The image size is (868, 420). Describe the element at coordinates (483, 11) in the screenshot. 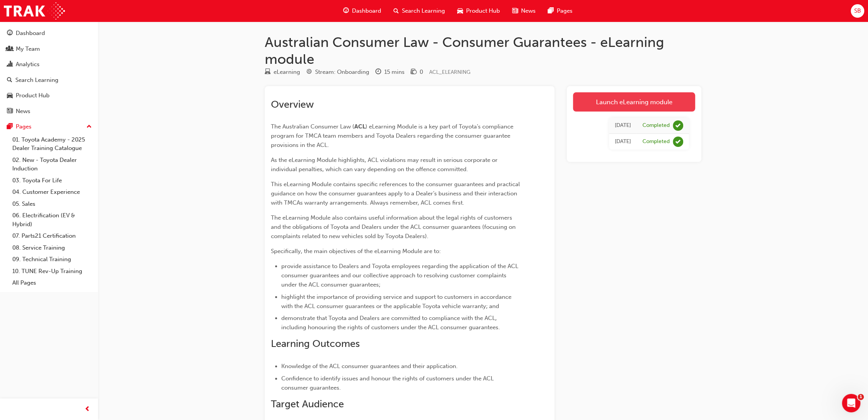

I see `span: Product Hub` at that location.